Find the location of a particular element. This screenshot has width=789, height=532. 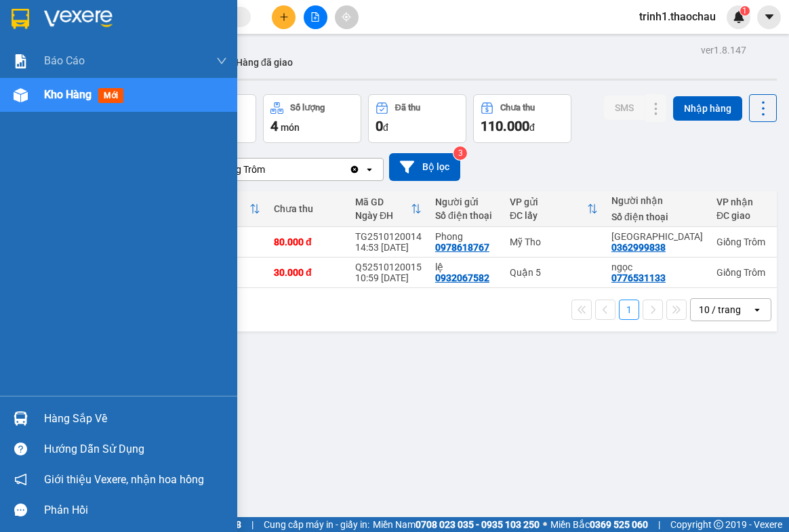

span: aim is located at coordinates (347, 17).